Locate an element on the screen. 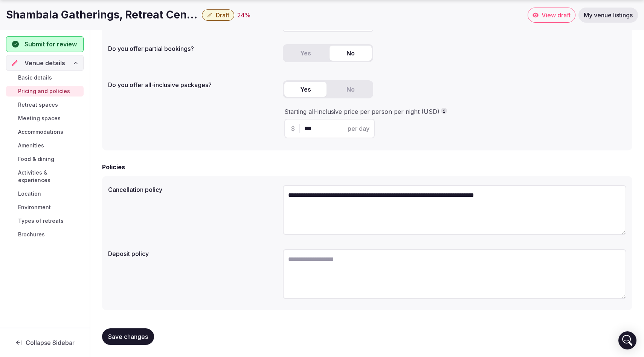 This screenshot has height=357, width=644. span: Meeting spaces is located at coordinates (39, 118).